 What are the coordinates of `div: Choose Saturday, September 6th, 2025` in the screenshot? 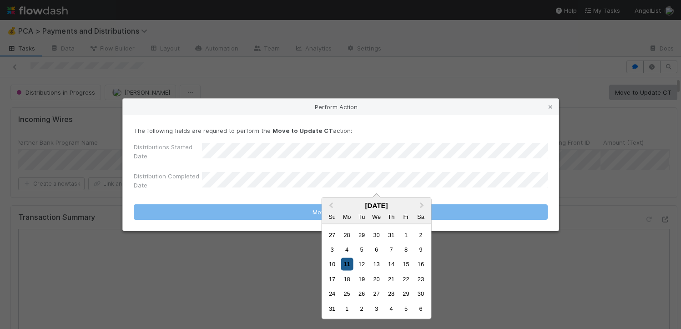 It's located at (420, 308).